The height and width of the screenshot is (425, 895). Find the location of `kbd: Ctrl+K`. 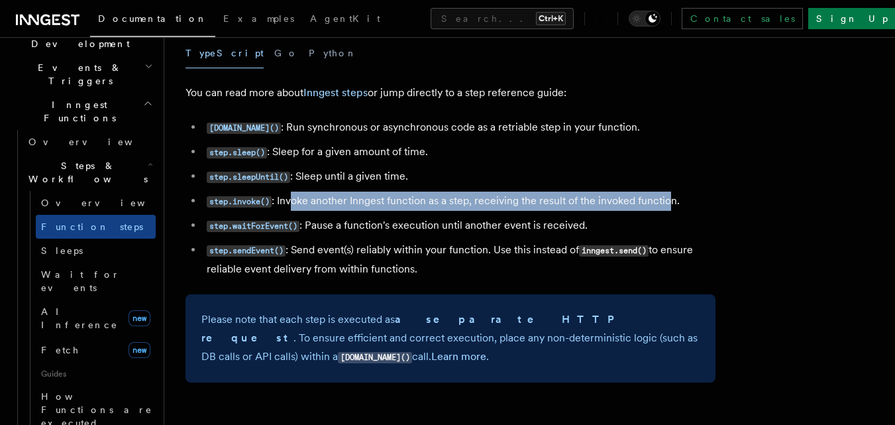

kbd: Ctrl+K is located at coordinates (551, 19).